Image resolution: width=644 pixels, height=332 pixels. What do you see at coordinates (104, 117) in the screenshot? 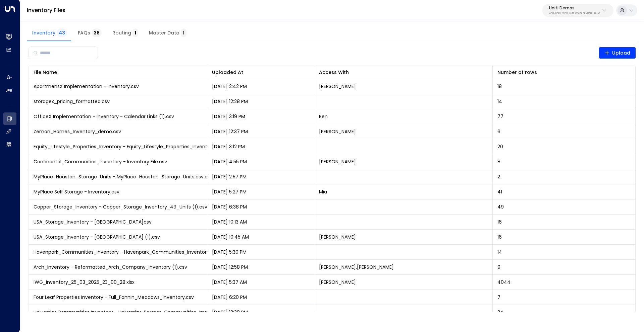
I see `span: OfficeX Implementation - Inventory - Calendar Links (1).csv` at bounding box center [104, 117].